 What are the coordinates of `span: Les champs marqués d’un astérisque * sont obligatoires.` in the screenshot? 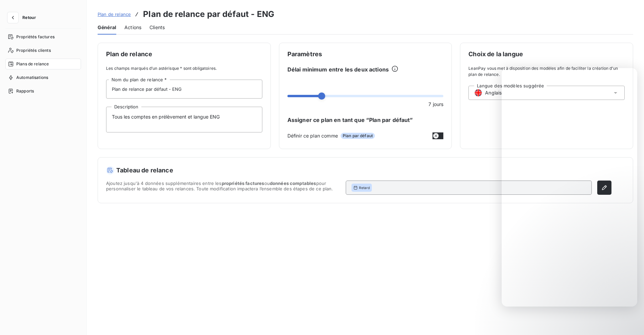 It's located at (184, 69).